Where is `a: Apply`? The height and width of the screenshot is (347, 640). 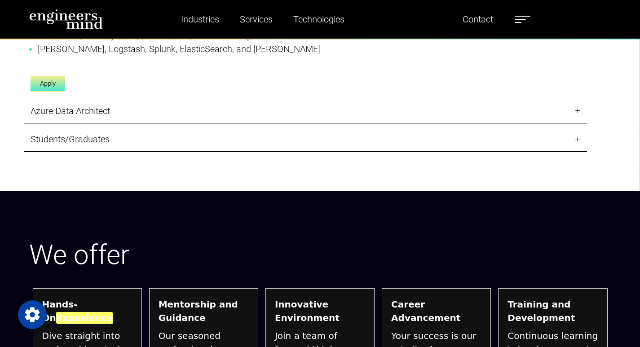 a: Apply is located at coordinates (48, 84).